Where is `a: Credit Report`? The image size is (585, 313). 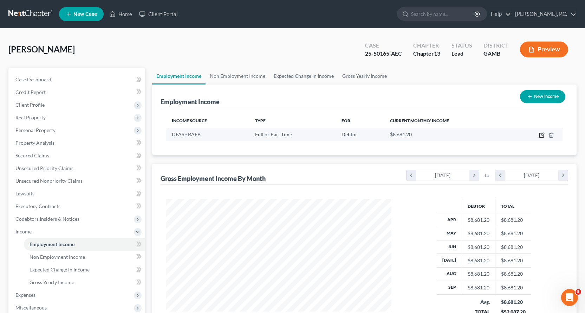
a: Credit Report is located at coordinates (77, 92).